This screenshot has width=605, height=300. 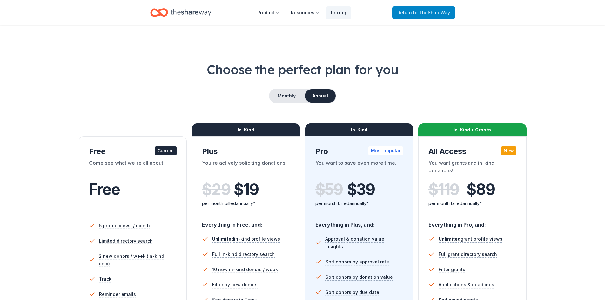 What do you see at coordinates (481, 190) in the screenshot?
I see `span: $ 89` at bounding box center [481, 190].